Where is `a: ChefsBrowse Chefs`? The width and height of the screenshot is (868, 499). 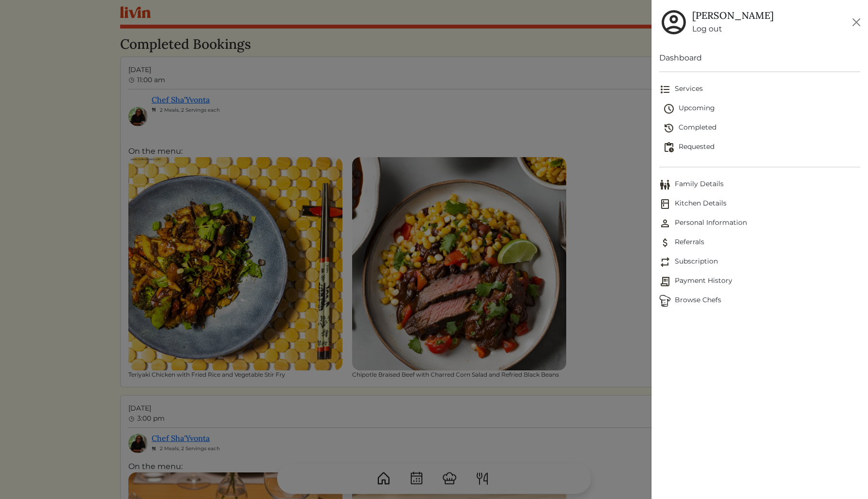
a: ChefsBrowse Chefs is located at coordinates (760, 301).